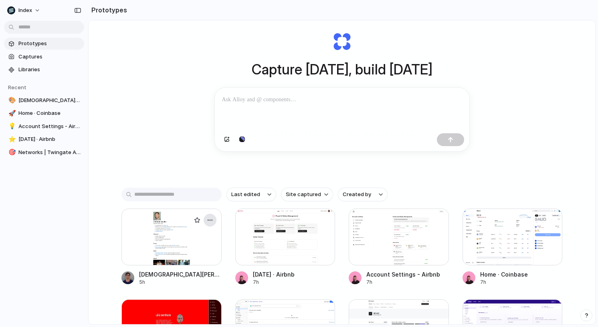 Image resolution: width=598 pixels, height=327 pixels. I want to click on span: Networks | Twingate Admin, so click(50, 153).